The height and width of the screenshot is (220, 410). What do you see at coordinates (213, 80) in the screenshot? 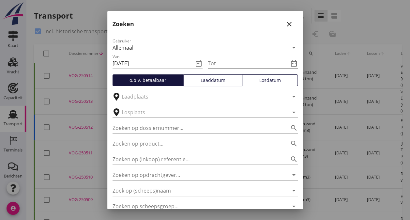
I see `button: Laaddatum` at bounding box center [213, 80].